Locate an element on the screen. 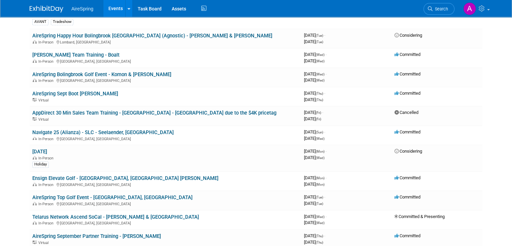 This screenshot has height=246, width=512. span: Committed & Presenting is located at coordinates (419, 216).